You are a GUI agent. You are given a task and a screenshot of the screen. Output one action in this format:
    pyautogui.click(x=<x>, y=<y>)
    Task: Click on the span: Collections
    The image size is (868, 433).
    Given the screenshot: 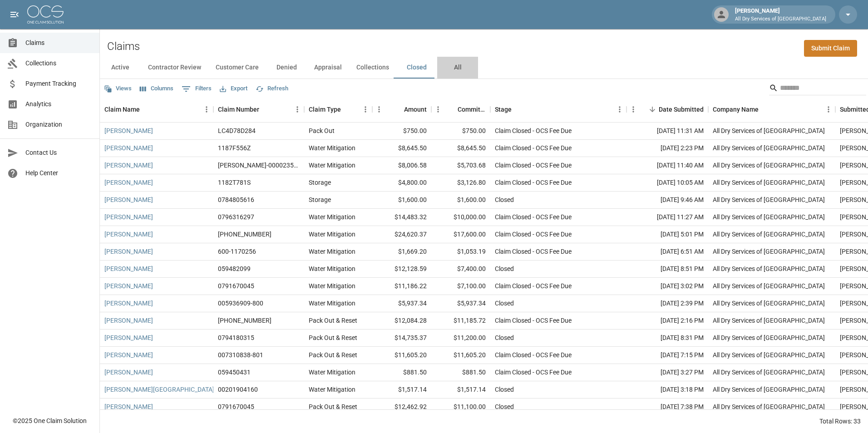 What is the action you would take?
    pyautogui.click(x=59, y=63)
    